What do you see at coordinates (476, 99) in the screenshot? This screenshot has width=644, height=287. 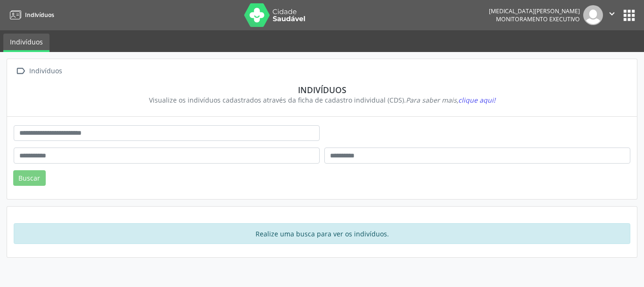 I see `span: clique aqui!` at bounding box center [476, 99].